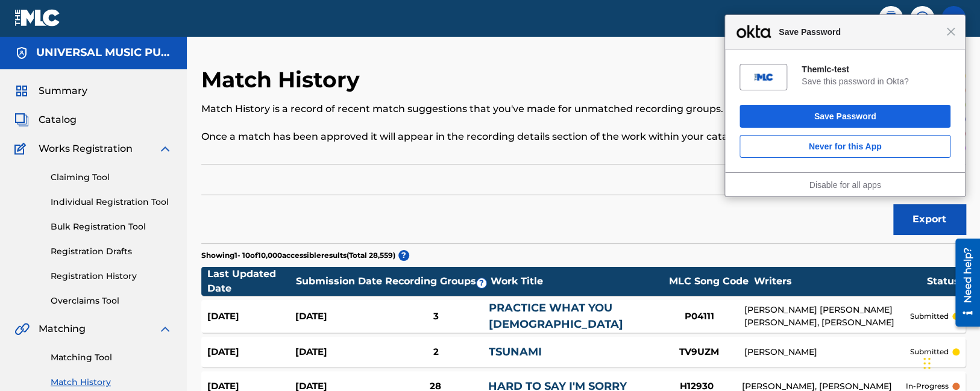 The image size is (980, 391). What do you see at coordinates (876, 82) in the screenshot?
I see `div: Save this password in Okta?` at bounding box center [876, 82].